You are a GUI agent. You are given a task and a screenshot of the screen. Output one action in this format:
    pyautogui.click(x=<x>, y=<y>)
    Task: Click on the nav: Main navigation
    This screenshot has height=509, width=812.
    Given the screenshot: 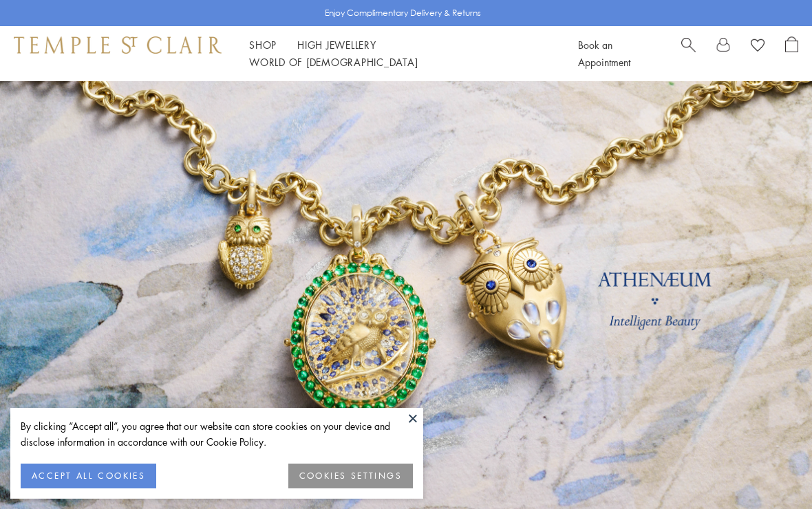 What is the action you would take?
    pyautogui.click(x=398, y=54)
    